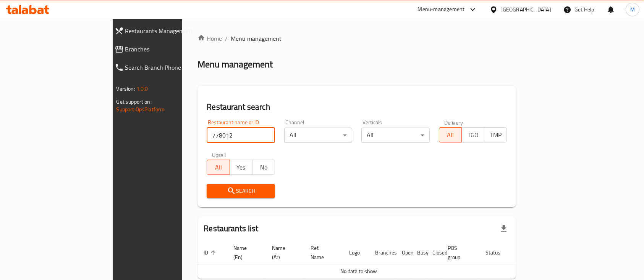  Describe the element at coordinates (241, 168) in the screenshot. I see `span: Yes` at that location.